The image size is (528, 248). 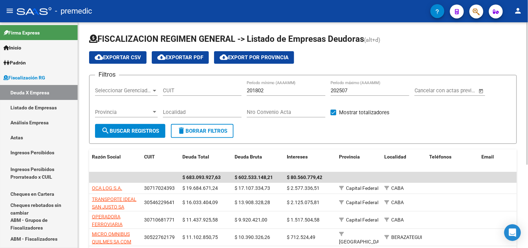 I want to click on span: $ 712.524,49, so click(x=301, y=237).